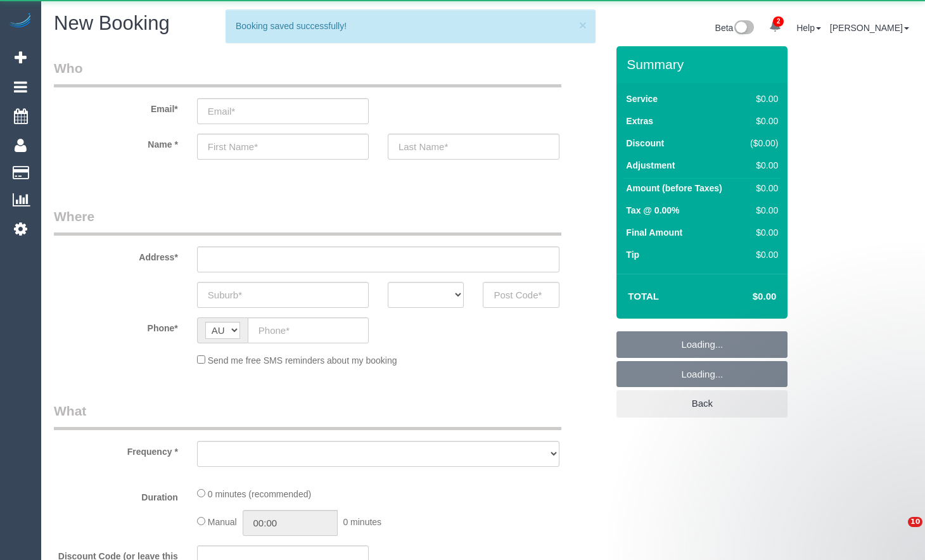  I want to click on label: Adjustment, so click(650, 165).